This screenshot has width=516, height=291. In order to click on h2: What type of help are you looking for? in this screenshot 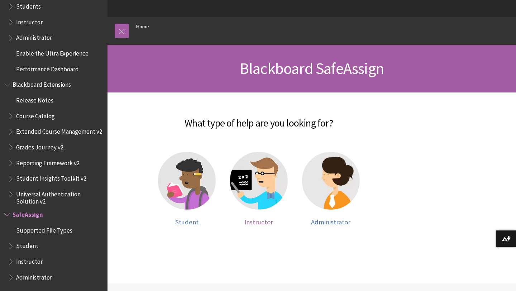, I will do `click(259, 119)`.